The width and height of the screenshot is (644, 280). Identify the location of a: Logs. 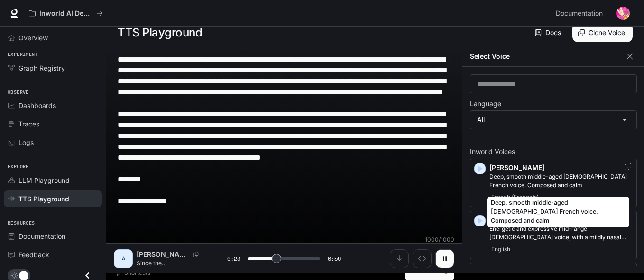
(52, 143).